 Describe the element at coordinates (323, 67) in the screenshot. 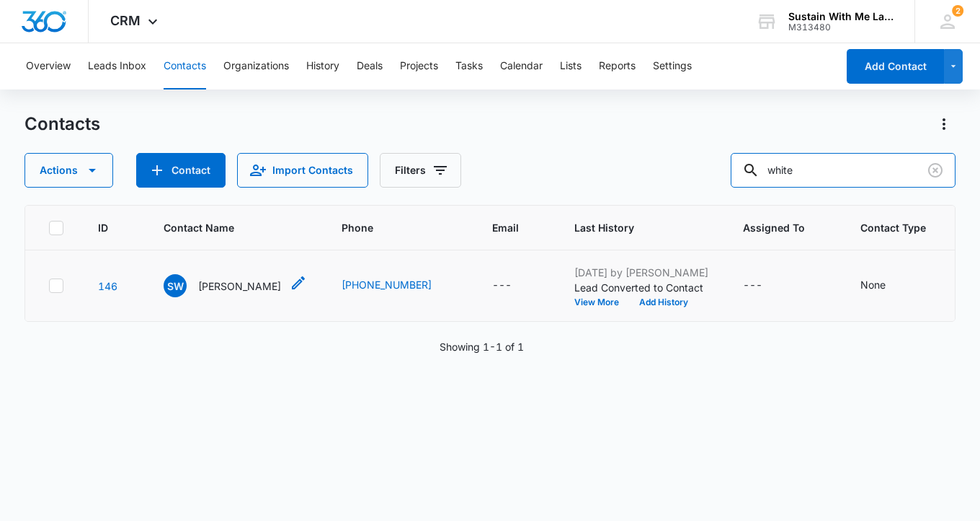

I see `button: History` at that location.